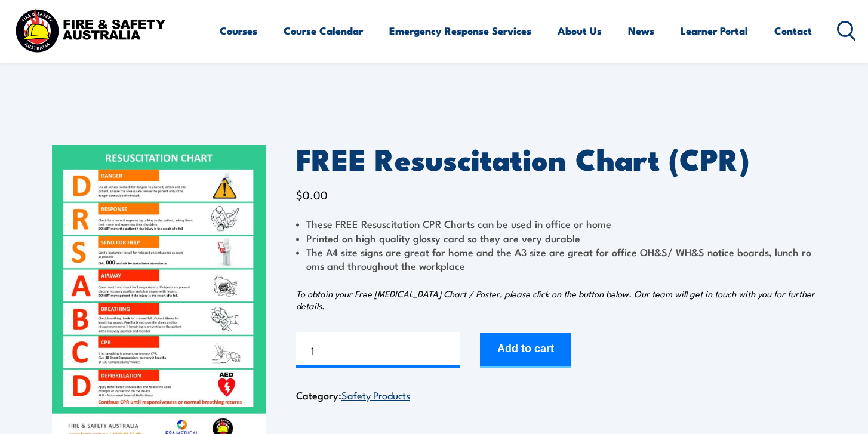 The image size is (868, 434). What do you see at coordinates (323, 30) in the screenshot?
I see `a: Course Calendar` at bounding box center [323, 30].